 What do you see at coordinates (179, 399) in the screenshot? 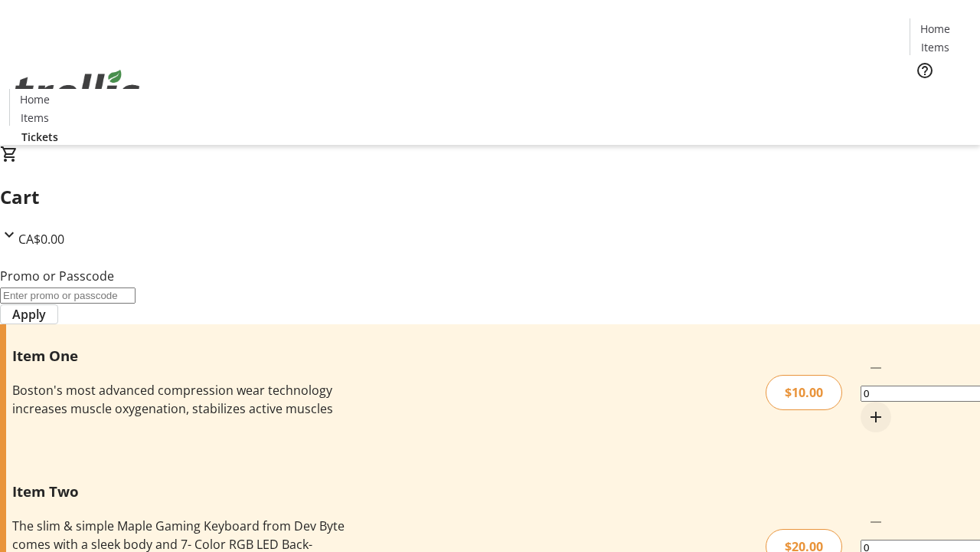
I see `div: Boston's most advanced compression wear technology increases muscle oxygenation, stabilizes activ...` at bounding box center [179, 399].